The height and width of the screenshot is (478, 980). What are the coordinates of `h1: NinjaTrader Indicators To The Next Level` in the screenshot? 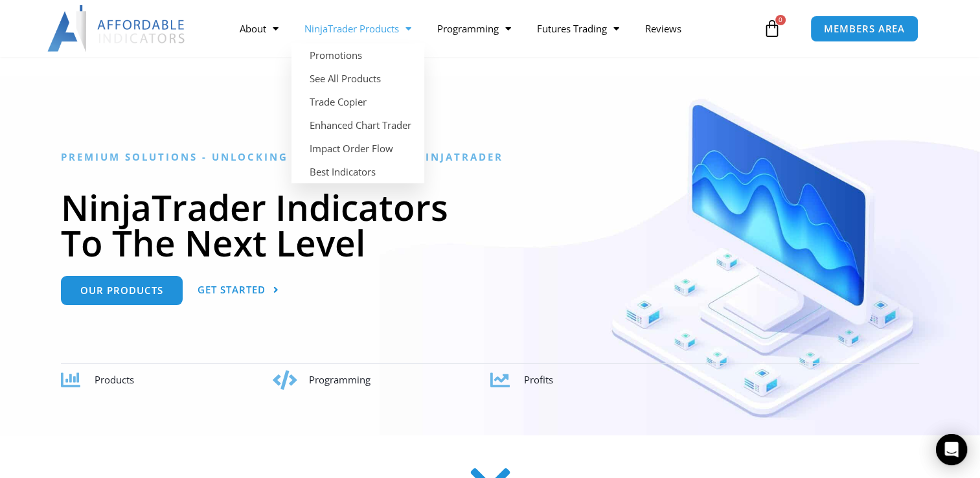 It's located at (490, 225).